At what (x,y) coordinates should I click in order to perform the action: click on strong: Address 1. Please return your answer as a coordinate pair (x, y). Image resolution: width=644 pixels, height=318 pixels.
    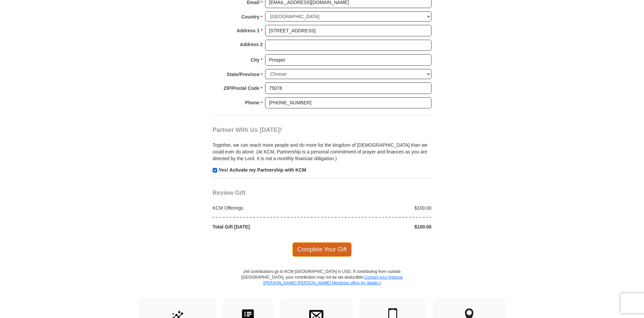
    Looking at the image, I should click on (248, 30).